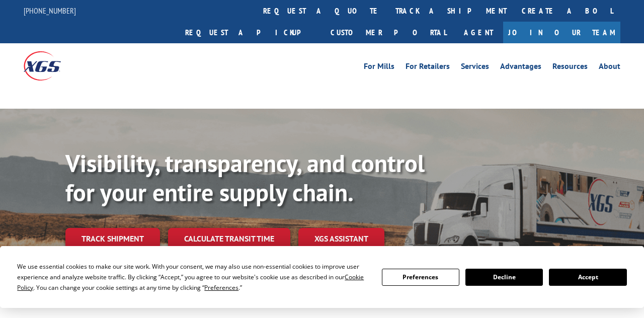 The image size is (644, 318). I want to click on a: About, so click(609, 68).